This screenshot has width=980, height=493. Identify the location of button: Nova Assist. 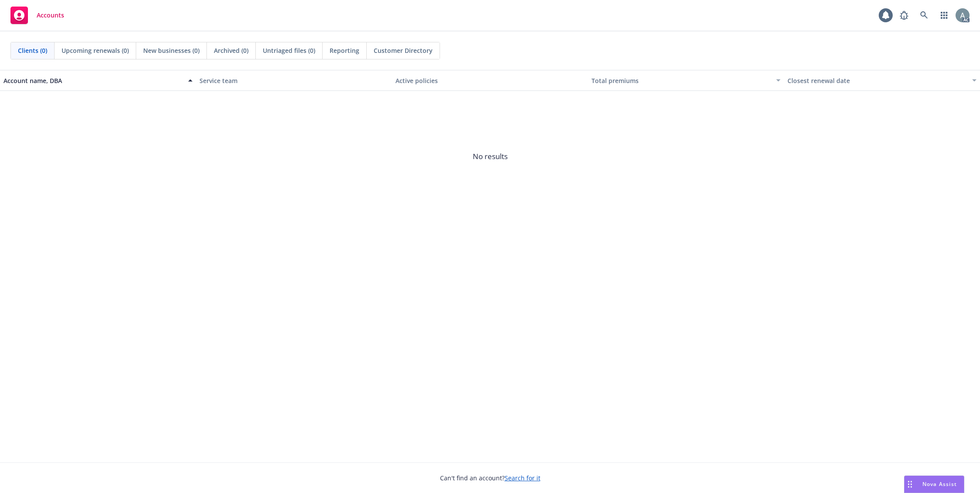
(934, 484).